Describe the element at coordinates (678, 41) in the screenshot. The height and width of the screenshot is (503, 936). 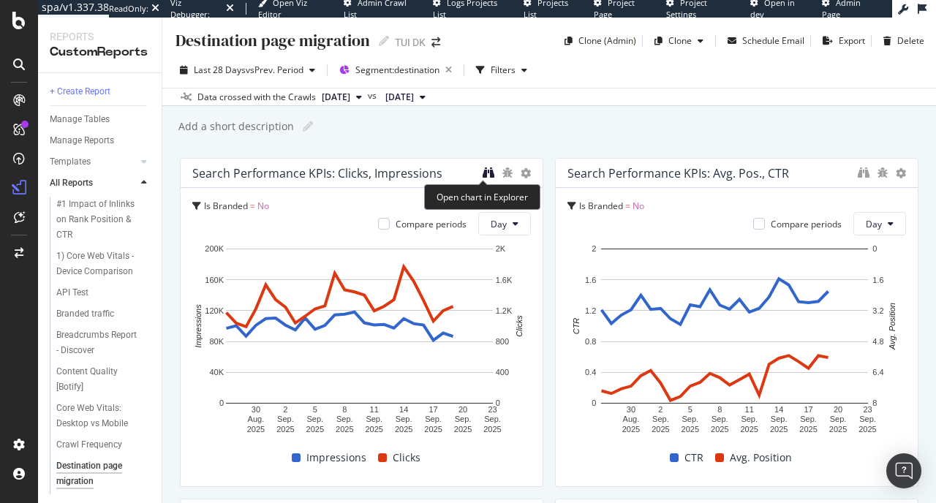
I see `button: Clone` at that location.